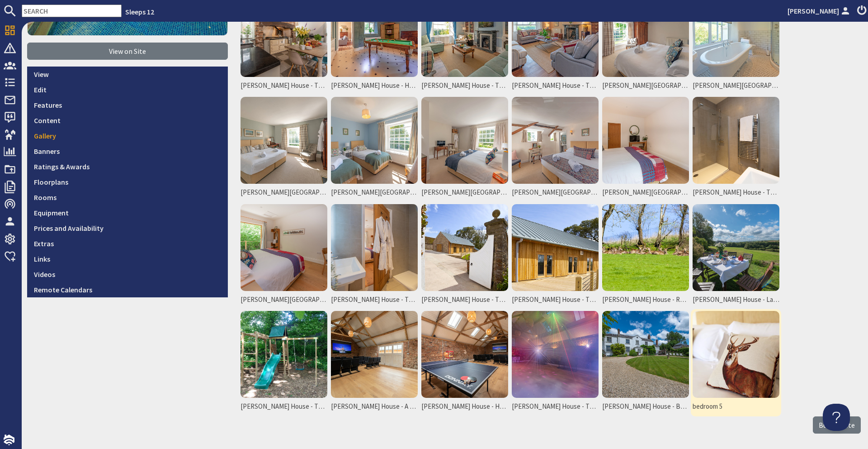  Describe the element at coordinates (128, 121) in the screenshot. I see `a: Content` at that location.